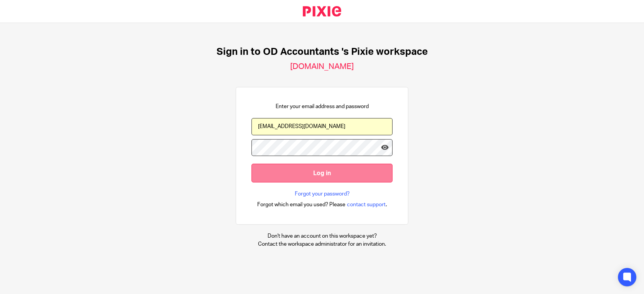 This screenshot has width=644, height=294. Describe the element at coordinates (322, 127) in the screenshot. I see `input: name@example.com` at that location.